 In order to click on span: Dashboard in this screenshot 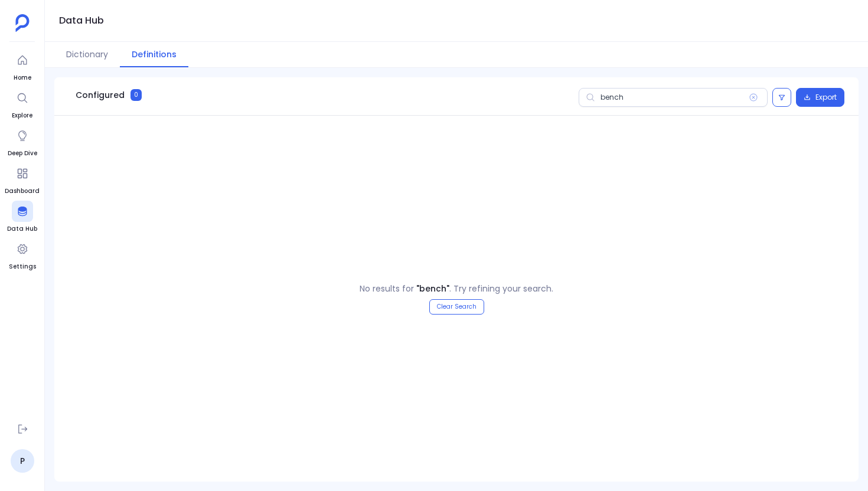, I will do `click(22, 191)`.